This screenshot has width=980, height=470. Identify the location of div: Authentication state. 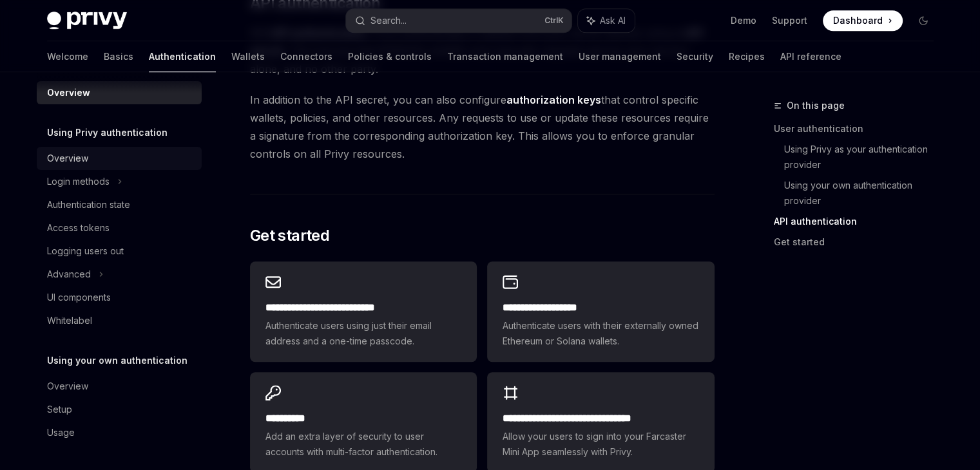
(88, 205).